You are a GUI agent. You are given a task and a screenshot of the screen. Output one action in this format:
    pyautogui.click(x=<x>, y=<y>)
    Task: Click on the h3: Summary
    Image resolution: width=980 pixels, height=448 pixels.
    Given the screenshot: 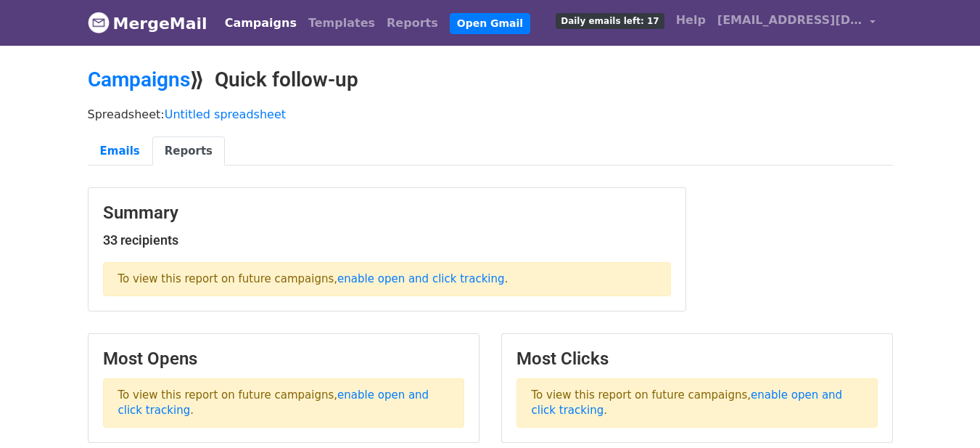 What is the action you would take?
    pyautogui.click(x=387, y=213)
    